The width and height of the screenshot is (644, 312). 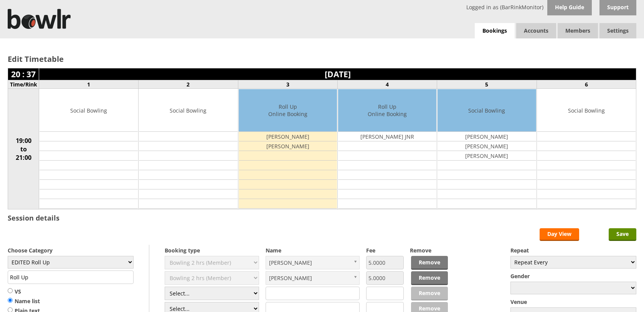 What do you see at coordinates (577, 31) in the screenshot?
I see `span: Members` at bounding box center [577, 31].